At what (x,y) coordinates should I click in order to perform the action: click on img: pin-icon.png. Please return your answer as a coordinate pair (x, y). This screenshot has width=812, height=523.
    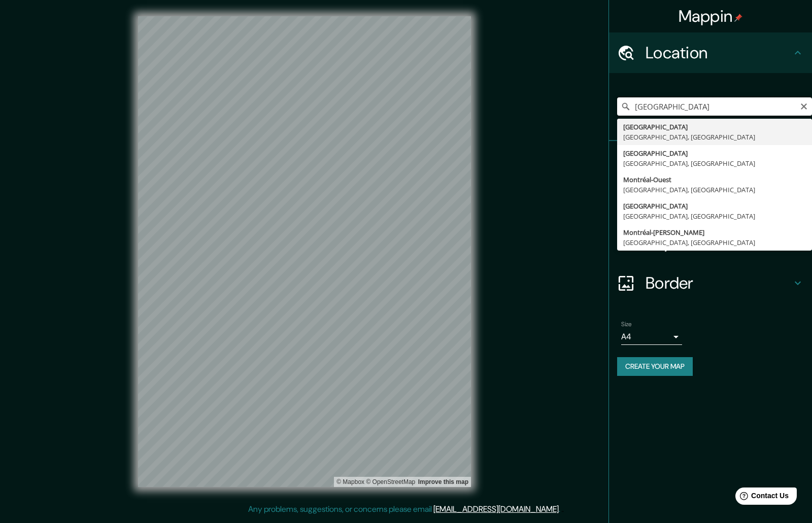
    Looking at the image, I should click on (739, 18).